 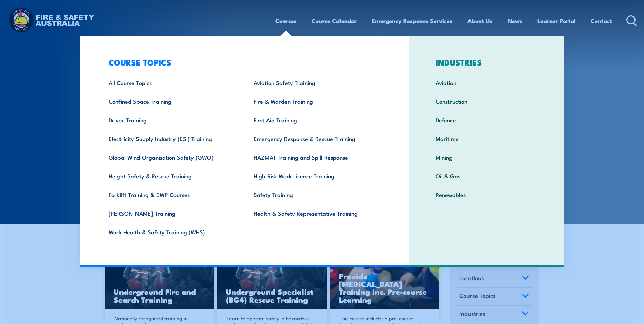 I want to click on a: First Aid Training, so click(x=315, y=120).